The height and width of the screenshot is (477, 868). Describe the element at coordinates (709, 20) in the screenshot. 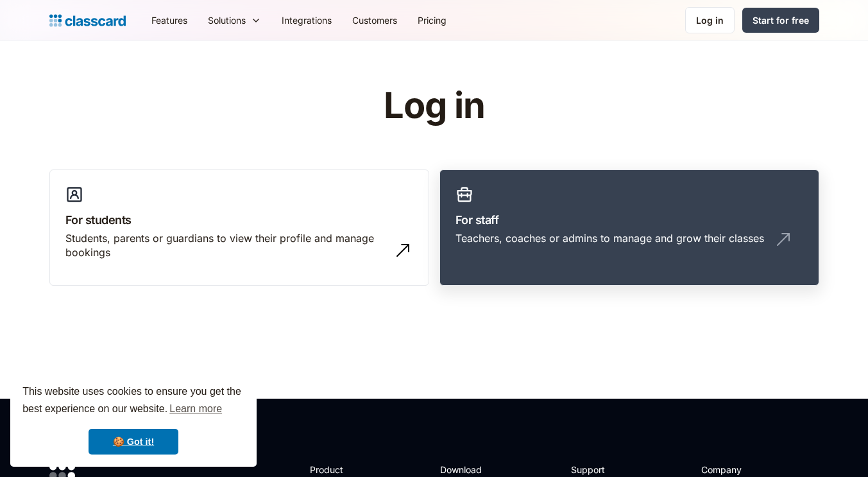

I see `div: Log in` at that location.